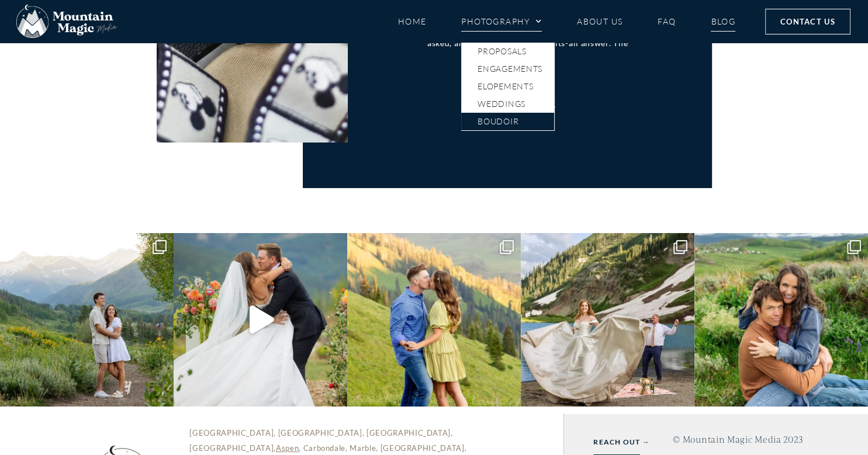 This screenshot has width=868, height=455. What do you see at coordinates (507, 69) in the screenshot?
I see `a: Engagements` at bounding box center [507, 69].